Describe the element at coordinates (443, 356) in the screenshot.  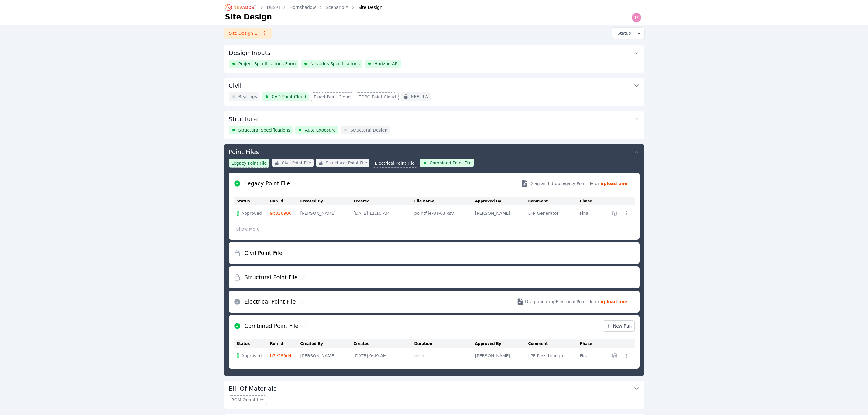
I see `div: 4 sec` at that location.